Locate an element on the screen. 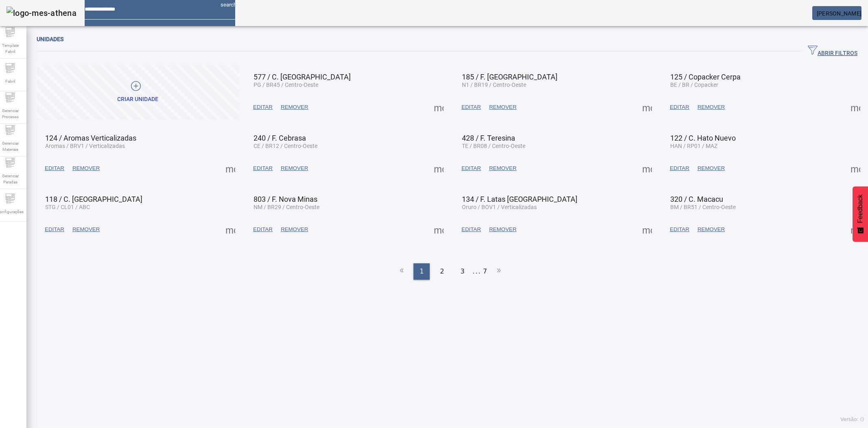  span: ABRIR FILTROS is located at coordinates (833, 52).